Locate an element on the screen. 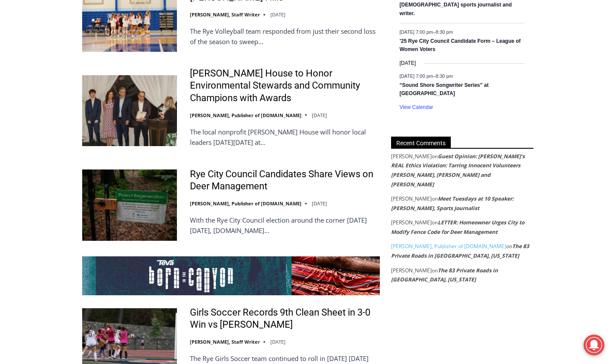 Image resolution: width=613 pixels, height=364 pixels. img: Rye City Council Candidates Share Views on Deer Management is located at coordinates (129, 205).